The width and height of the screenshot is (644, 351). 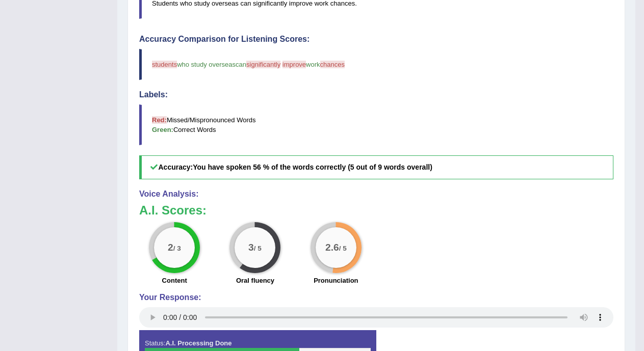 I want to click on h4: Labels:, so click(x=376, y=95).